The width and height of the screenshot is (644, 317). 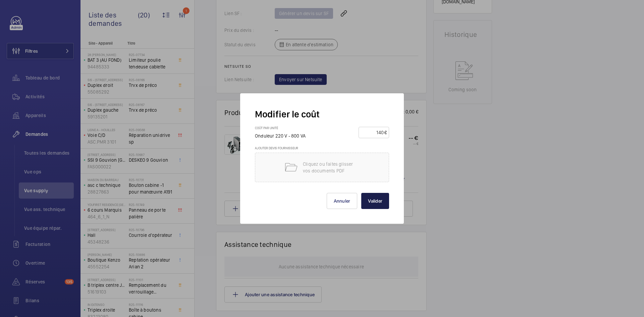 I want to click on button: Annuler, so click(x=342, y=201).